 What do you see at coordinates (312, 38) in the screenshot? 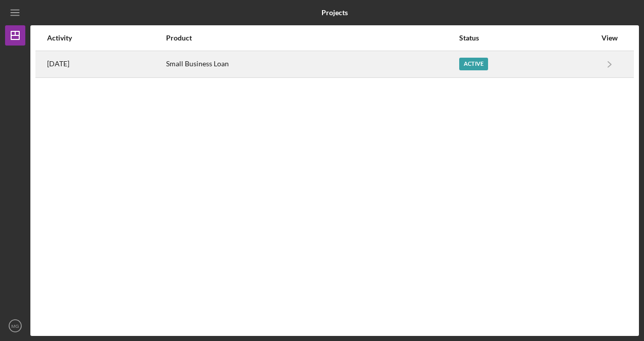
I see `div: Product` at bounding box center [312, 38].